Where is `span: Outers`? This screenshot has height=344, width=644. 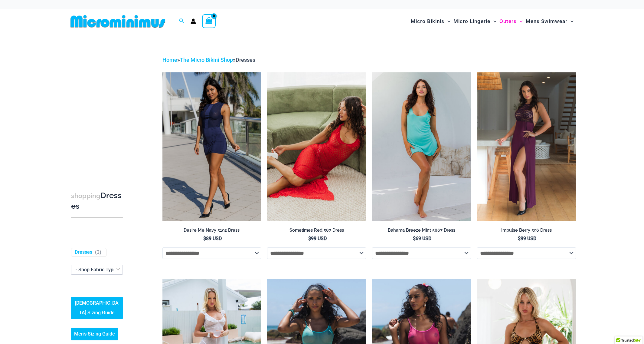 span: Outers is located at coordinates (508, 21).